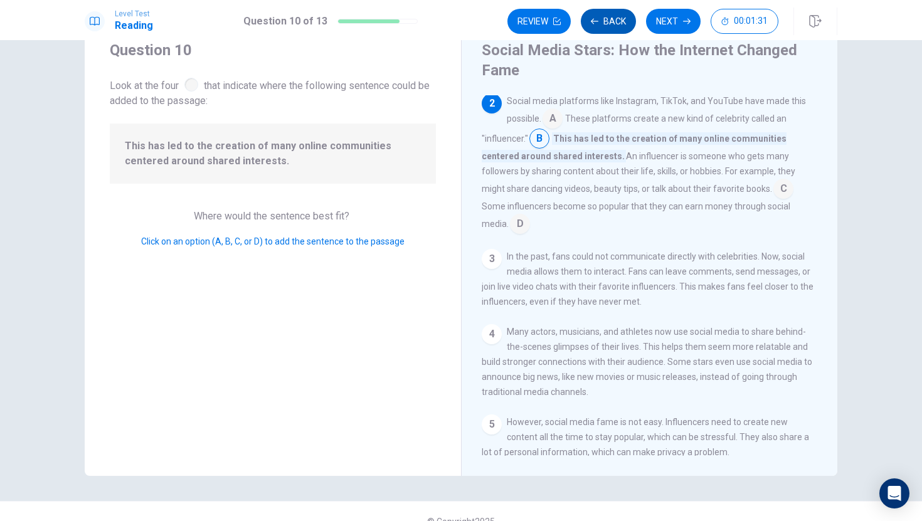  Describe the element at coordinates (134, 14) in the screenshot. I see `span: Level Test` at that location.